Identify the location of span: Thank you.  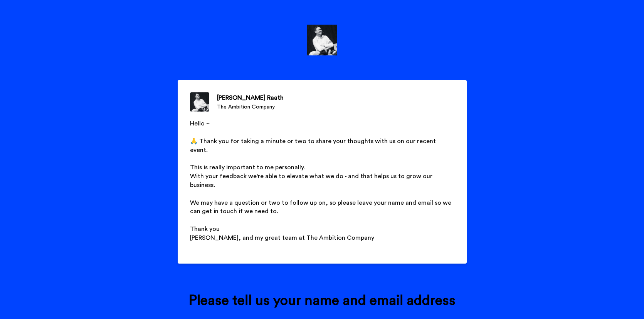
(205, 229).